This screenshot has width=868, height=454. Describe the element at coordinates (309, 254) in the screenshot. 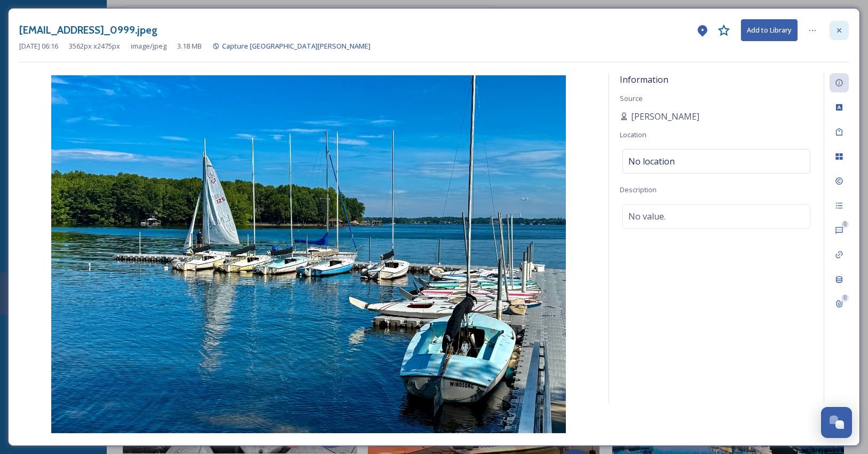

I see `img: drewrossmannc%40gmail.com-IMG_0999.jpeg` at that location.